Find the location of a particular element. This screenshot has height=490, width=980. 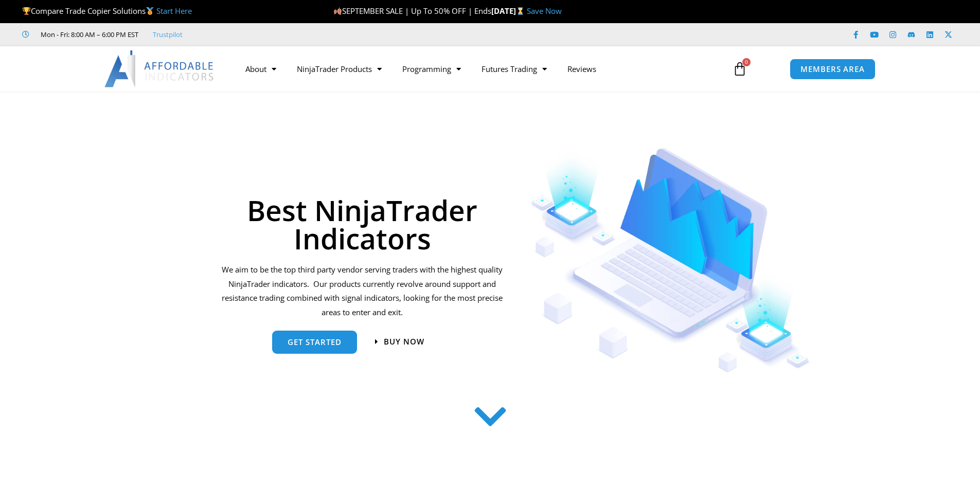

a: Save Now is located at coordinates (545, 10).